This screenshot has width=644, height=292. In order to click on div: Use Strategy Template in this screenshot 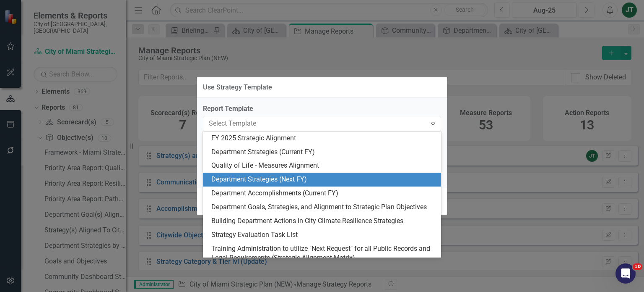, I will do `click(237, 87)`.